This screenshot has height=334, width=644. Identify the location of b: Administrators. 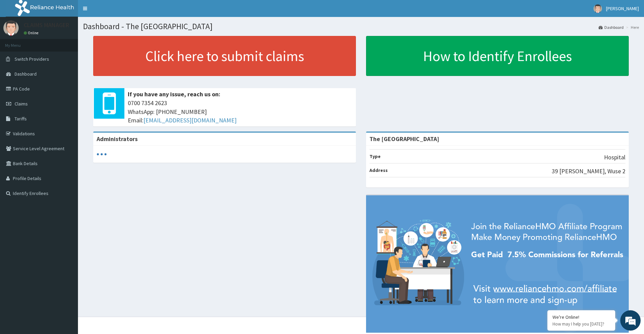
(117, 139).